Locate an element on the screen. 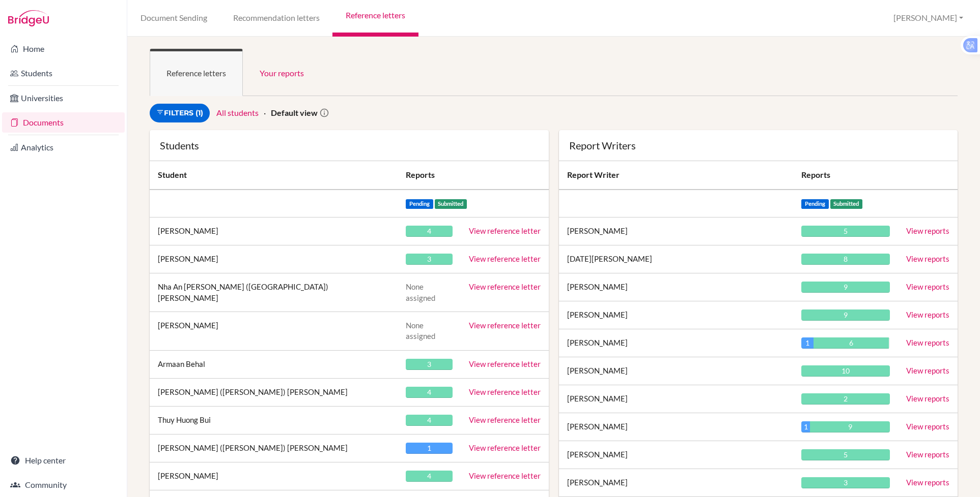 This screenshot has width=980, height=497. a: Help center is located at coordinates (63, 461).